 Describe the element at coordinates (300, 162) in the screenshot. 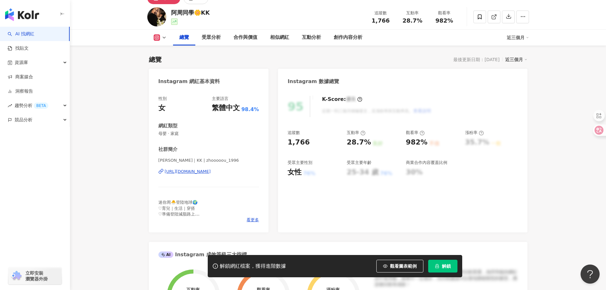

I see `div: 受眾主要性別` at that location.